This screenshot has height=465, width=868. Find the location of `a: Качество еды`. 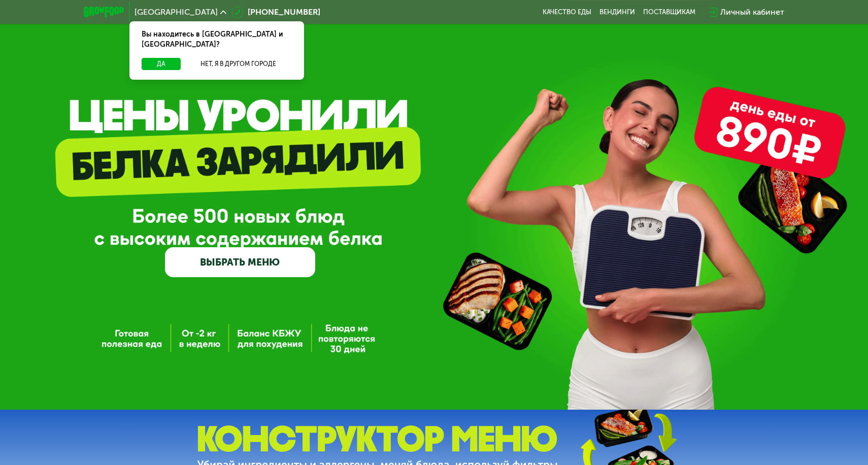

a: Качество еды is located at coordinates (567, 12).